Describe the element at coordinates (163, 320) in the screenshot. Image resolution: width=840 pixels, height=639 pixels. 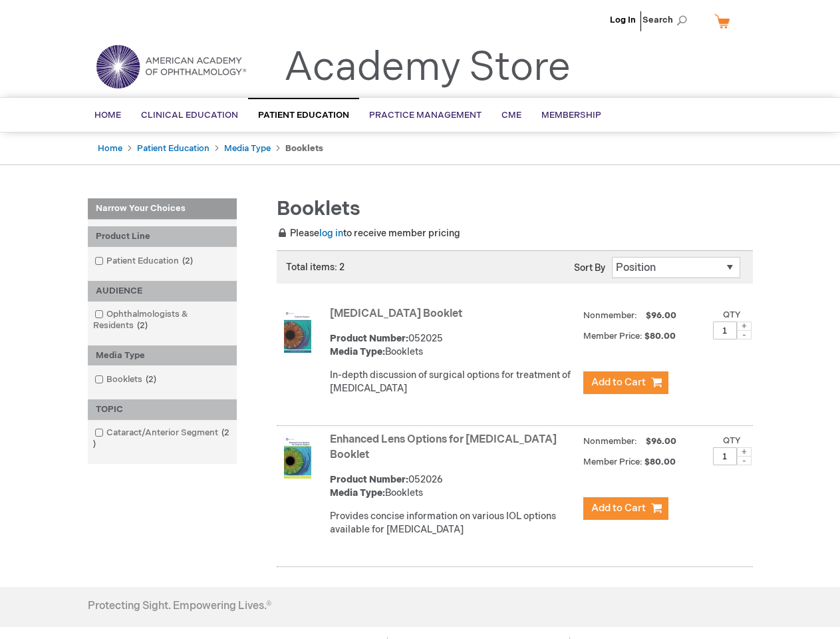
I see `a: Ophthalmologists & Residents2` at that location.